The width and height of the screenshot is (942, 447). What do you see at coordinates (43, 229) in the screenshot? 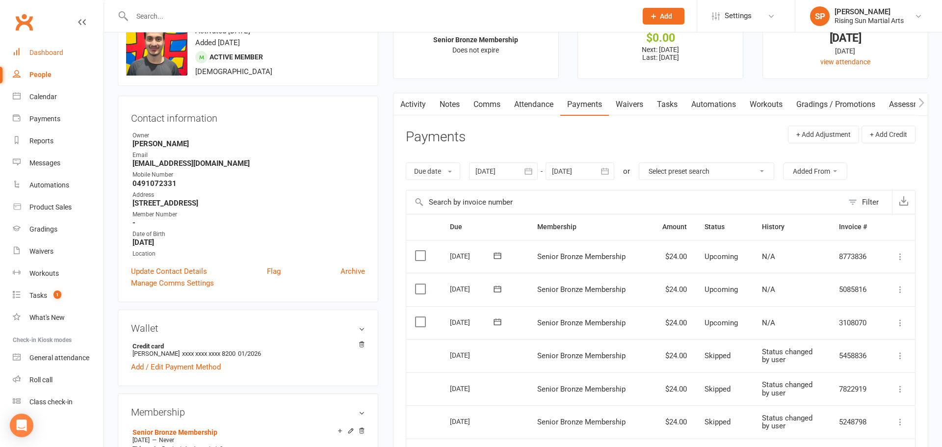
I see `div: Gradings` at bounding box center [43, 229].